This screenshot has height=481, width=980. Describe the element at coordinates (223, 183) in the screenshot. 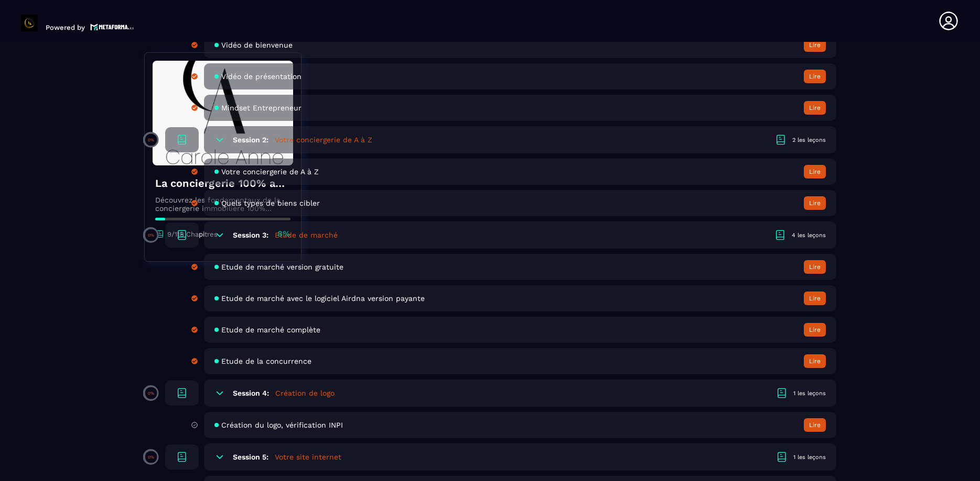

I see `h4: La conciergerie 100% automatisée` at that location.